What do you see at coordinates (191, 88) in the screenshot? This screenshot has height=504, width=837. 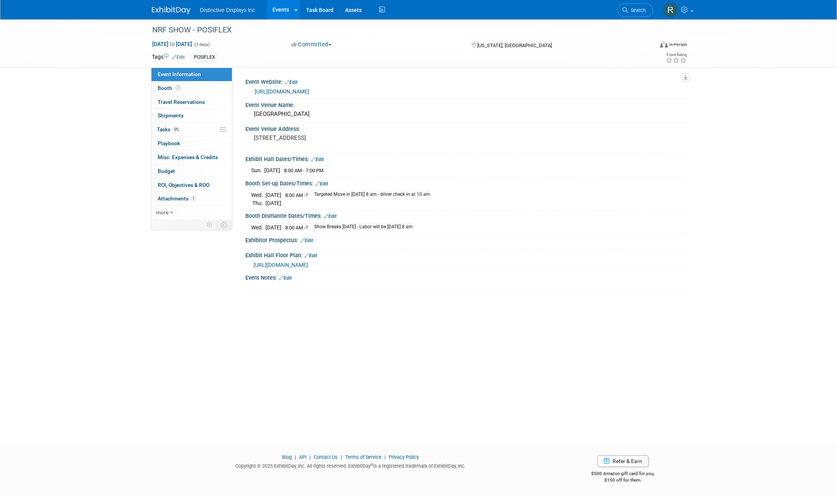 I see `a: Booth` at bounding box center [191, 88].